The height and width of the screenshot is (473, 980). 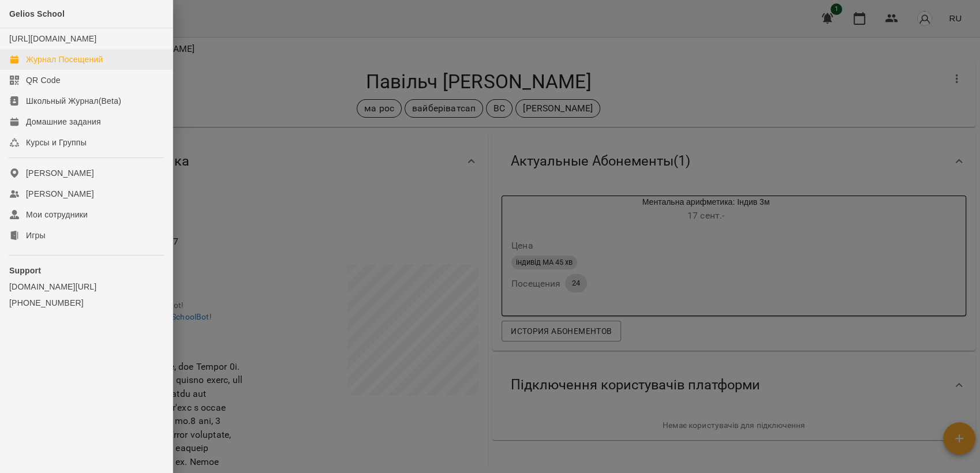 What do you see at coordinates (36, 236) in the screenshot?
I see `div: Игры` at bounding box center [36, 236].